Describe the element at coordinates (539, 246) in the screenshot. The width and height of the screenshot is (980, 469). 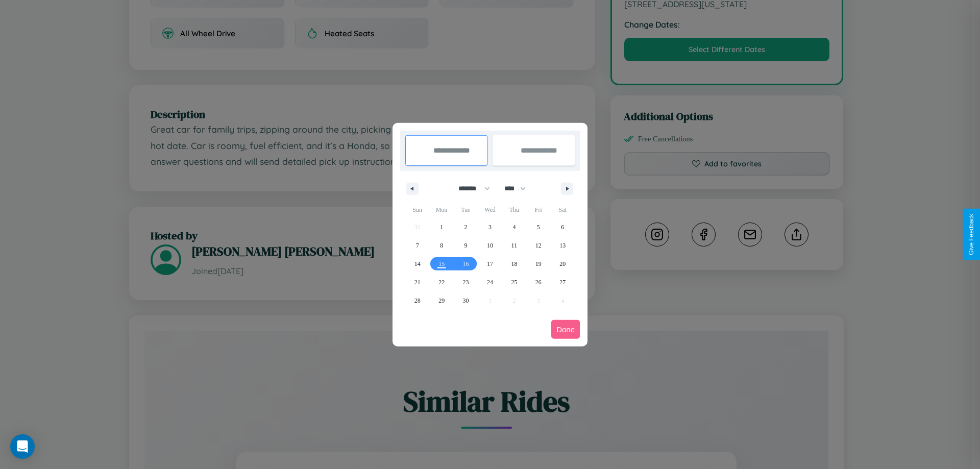
I see `span: 12` at that location.